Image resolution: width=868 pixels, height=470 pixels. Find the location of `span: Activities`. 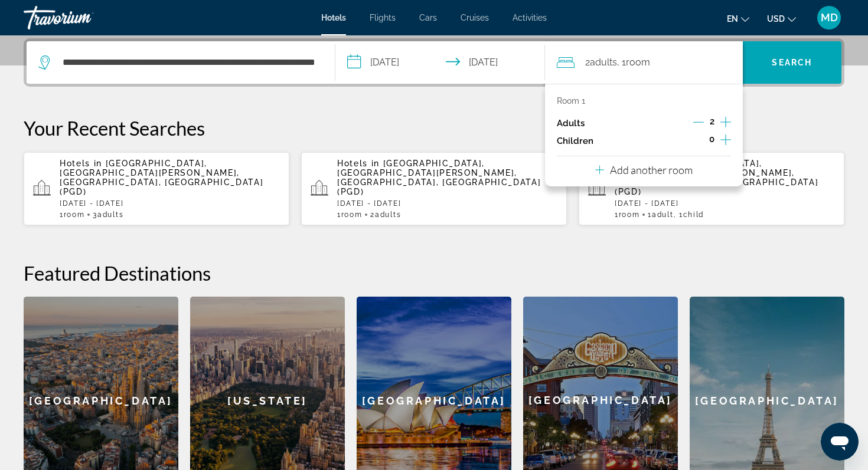

span: Activities is located at coordinates (529, 17).